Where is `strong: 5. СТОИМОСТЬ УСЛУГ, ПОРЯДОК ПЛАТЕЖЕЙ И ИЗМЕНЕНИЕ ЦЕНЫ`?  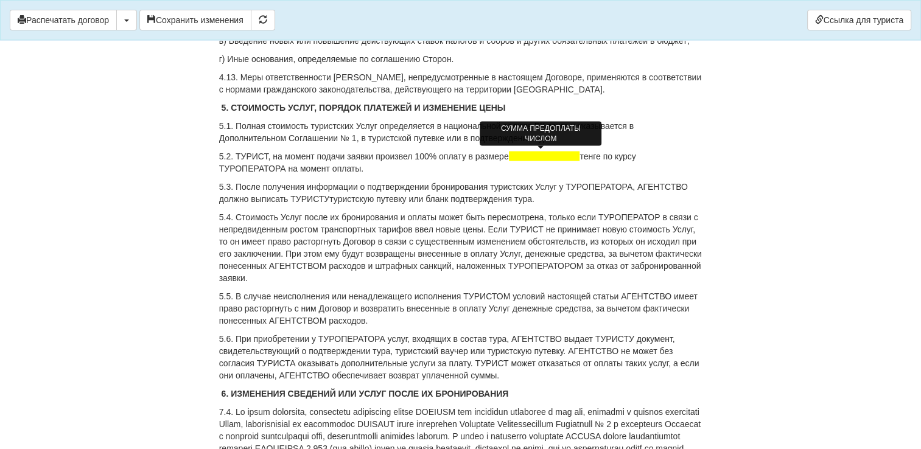 strong: 5. СТОИМОСТЬ УСЛУГ, ПОРЯДОК ПЛАТЕЖЕЙ И ИЗМЕНЕНИЕ ЦЕНЫ is located at coordinates (364, 108).